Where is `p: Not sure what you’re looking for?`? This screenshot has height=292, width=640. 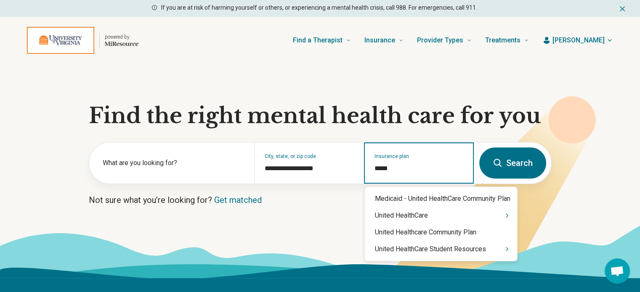 p: Not sure what you’re looking for? is located at coordinates (320, 200).